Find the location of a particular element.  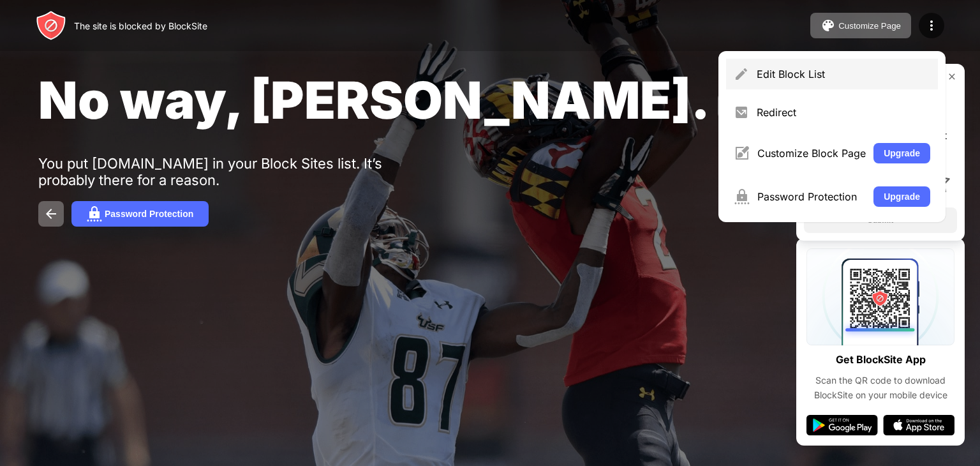

img: rate-us-close.svg is located at coordinates (952, 77).